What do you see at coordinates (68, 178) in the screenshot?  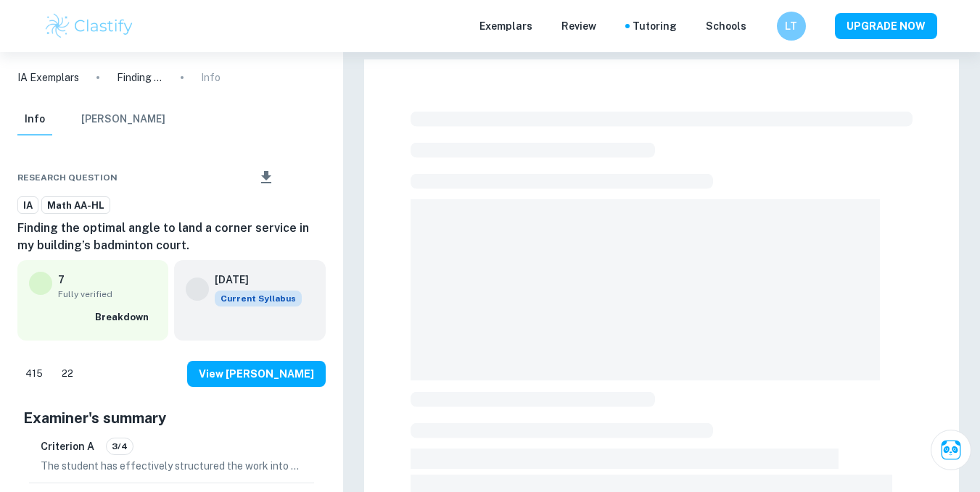 I see `span: Research question` at bounding box center [68, 178].